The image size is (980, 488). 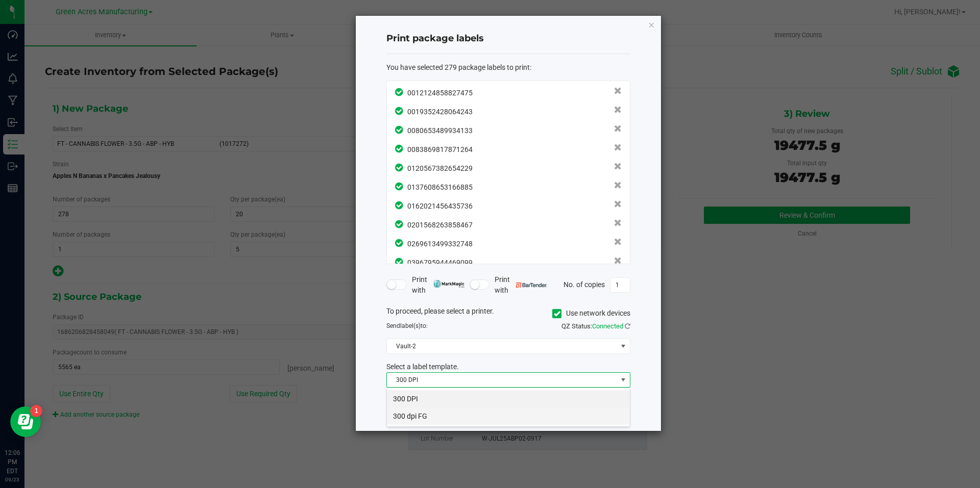 What do you see at coordinates (502, 380) in the screenshot?
I see `span: 300 DPI` at bounding box center [502, 380].